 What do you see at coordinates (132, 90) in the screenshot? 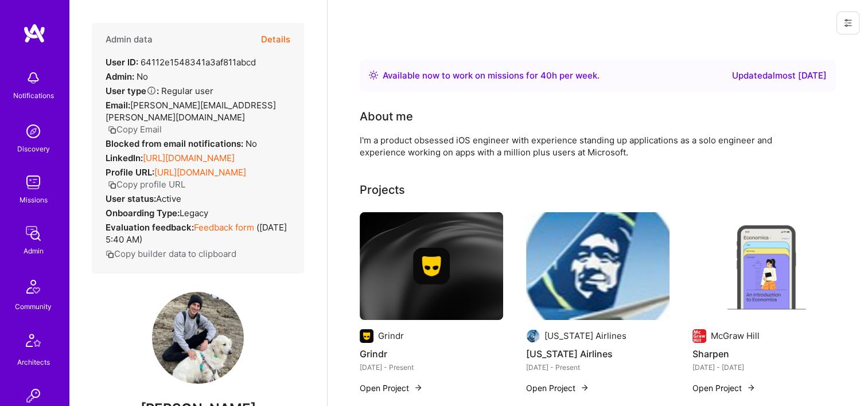
I see `strong: User type :` at bounding box center [132, 90].